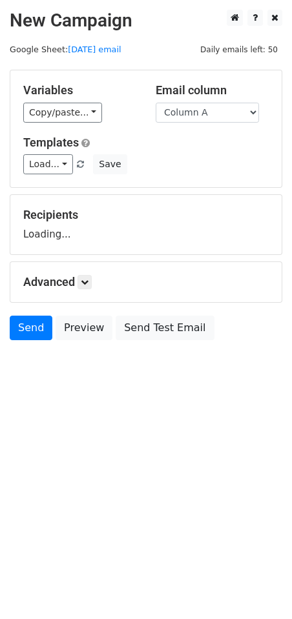 The width and height of the screenshot is (292, 619). What do you see at coordinates (146, 224) in the screenshot?
I see `div: Loading...` at bounding box center [146, 224].